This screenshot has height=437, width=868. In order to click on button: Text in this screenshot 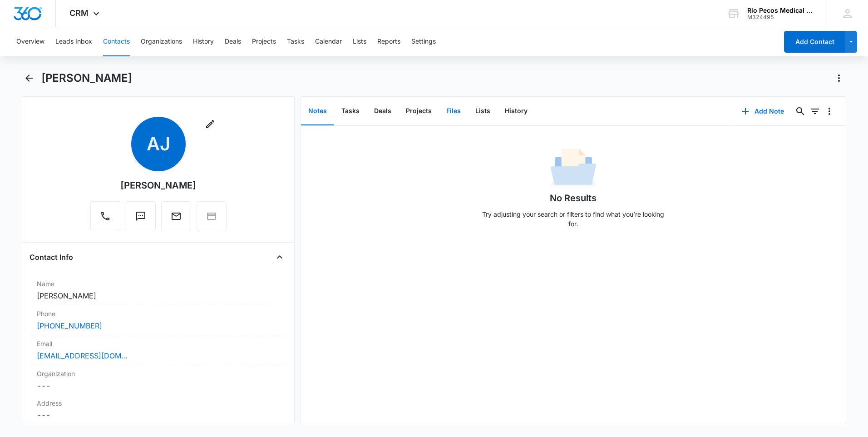, I will do `click(141, 216)`.